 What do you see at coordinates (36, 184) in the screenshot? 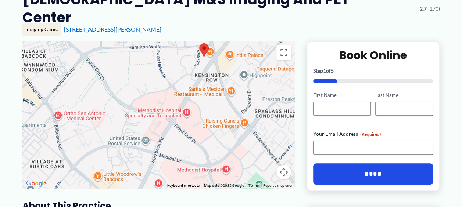
I see `a: Open this area in Google Maps (opens a new window)` at bounding box center [36, 184].